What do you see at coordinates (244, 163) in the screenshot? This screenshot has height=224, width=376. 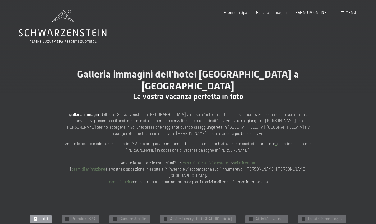 I see `a: sci e inverno` at bounding box center [244, 163].